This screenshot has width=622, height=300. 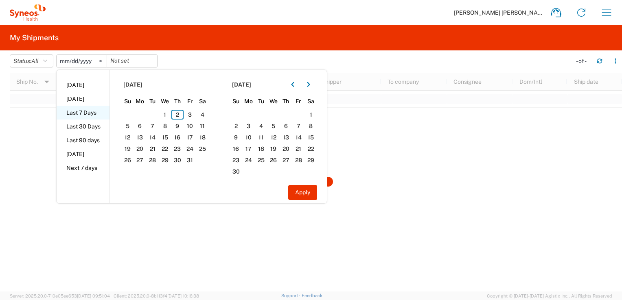 I want to click on h2: My Shipments, so click(x=34, y=38).